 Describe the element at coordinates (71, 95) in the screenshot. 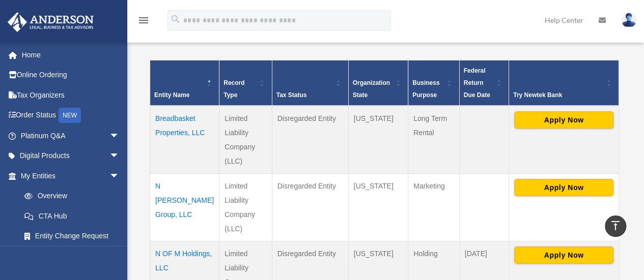

I see `a: Tax Organizers` at that location.